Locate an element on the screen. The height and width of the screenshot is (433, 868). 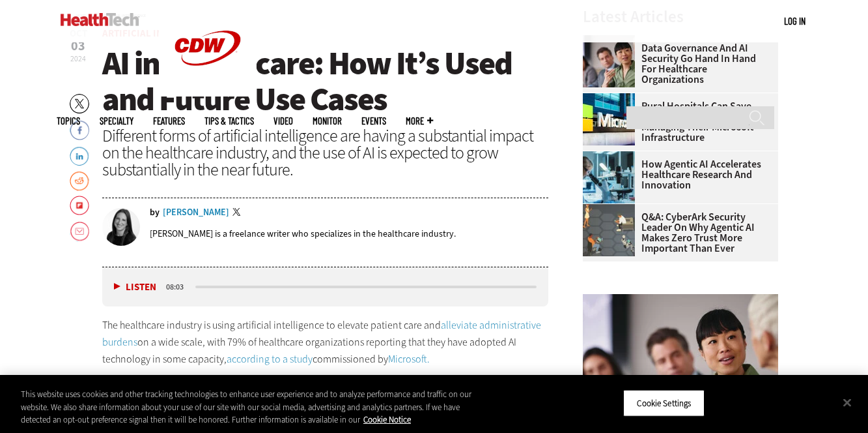
a: More information about your privacy is located at coordinates (387, 419).